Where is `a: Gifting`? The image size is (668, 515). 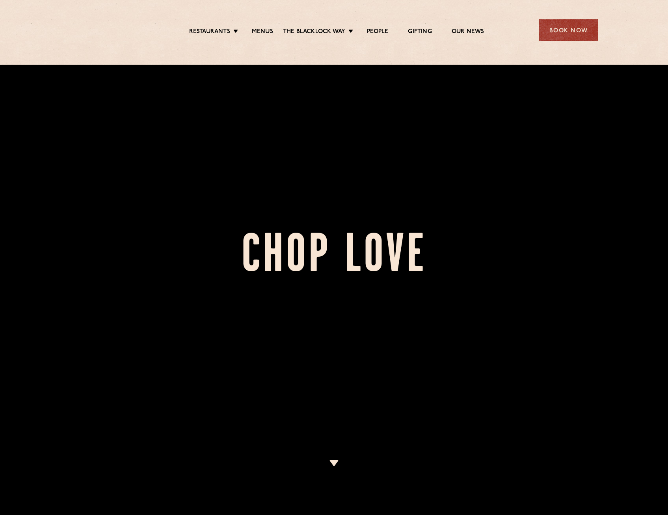 a: Gifting is located at coordinates (420, 32).